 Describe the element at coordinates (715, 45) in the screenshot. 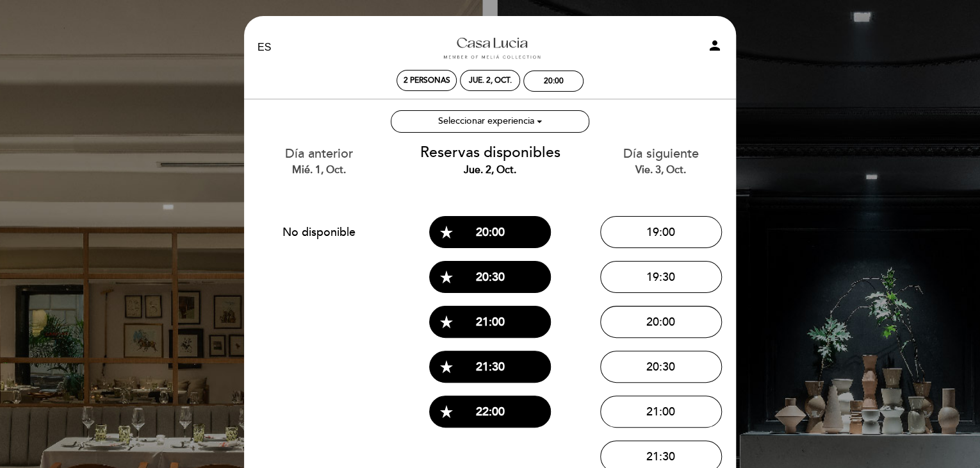

I see `i: person` at that location.